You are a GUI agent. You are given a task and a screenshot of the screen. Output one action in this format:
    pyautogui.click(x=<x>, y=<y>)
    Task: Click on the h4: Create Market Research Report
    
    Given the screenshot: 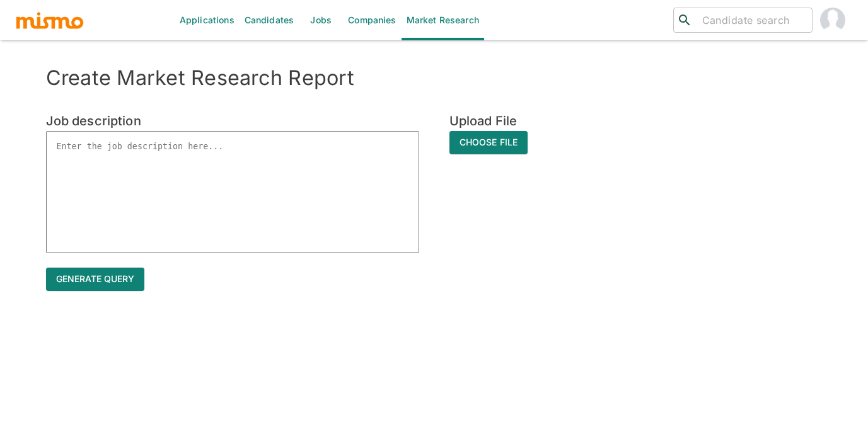 What is the action you would take?
    pyautogui.click(x=434, y=78)
    